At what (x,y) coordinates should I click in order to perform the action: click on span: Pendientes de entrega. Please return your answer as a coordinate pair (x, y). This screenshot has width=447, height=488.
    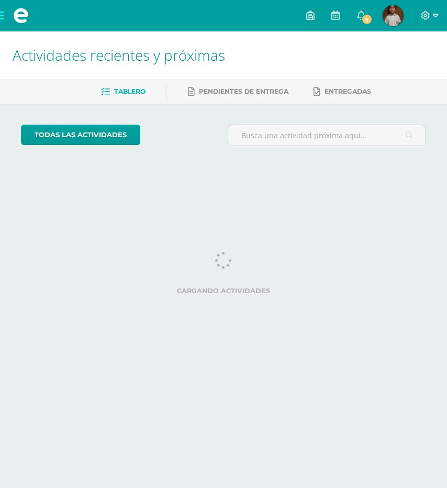
    Looking at the image, I should click on (243, 91).